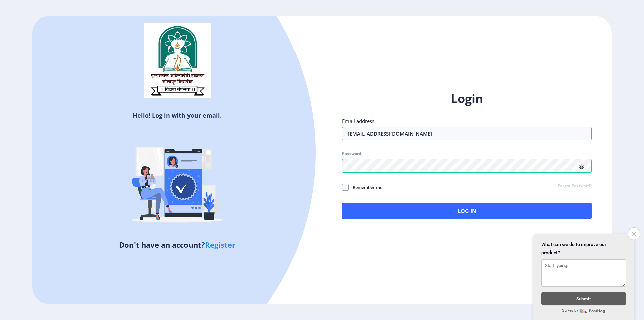  Describe the element at coordinates (467, 99) in the screenshot. I see `h1: Login` at that location.